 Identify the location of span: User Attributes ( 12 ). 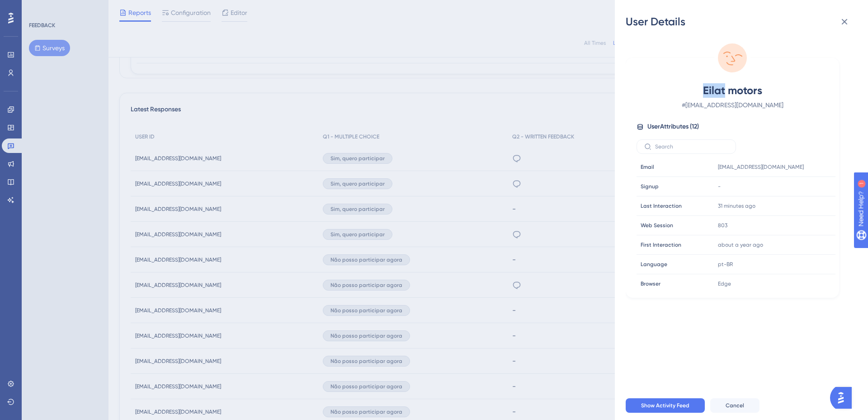
(673, 127).